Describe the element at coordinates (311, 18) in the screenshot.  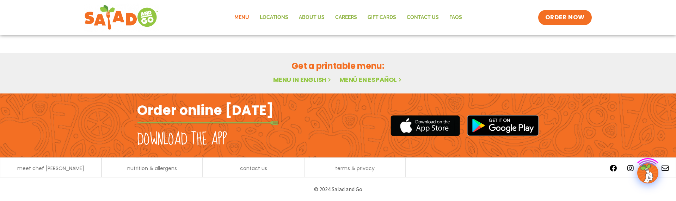
I see `a: About Us` at that location.